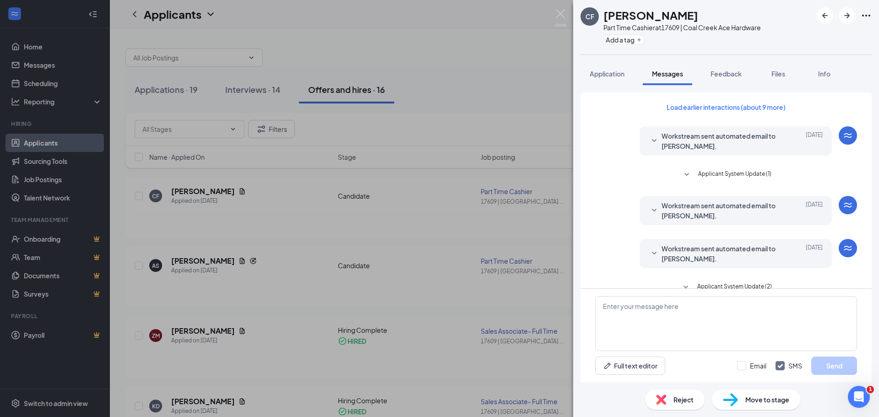  What do you see at coordinates (667, 74) in the screenshot?
I see `span: Messages` at bounding box center [667, 74].